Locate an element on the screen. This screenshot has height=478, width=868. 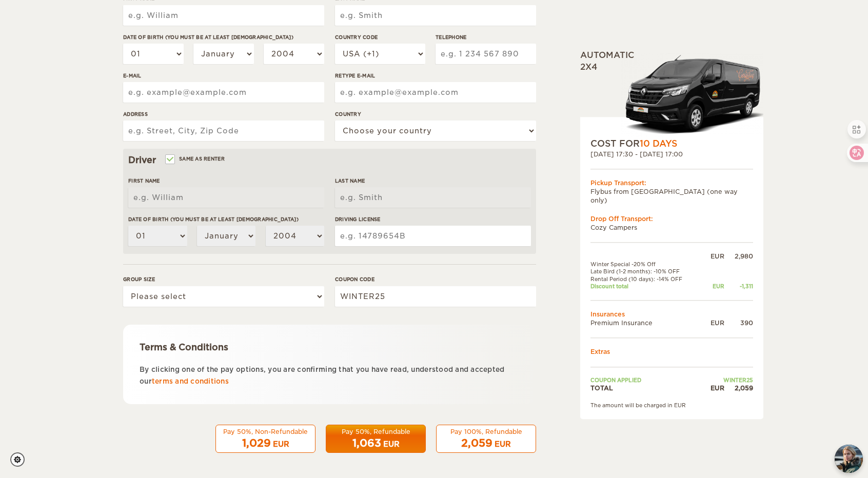
label: Driving License is located at coordinates (433, 219).